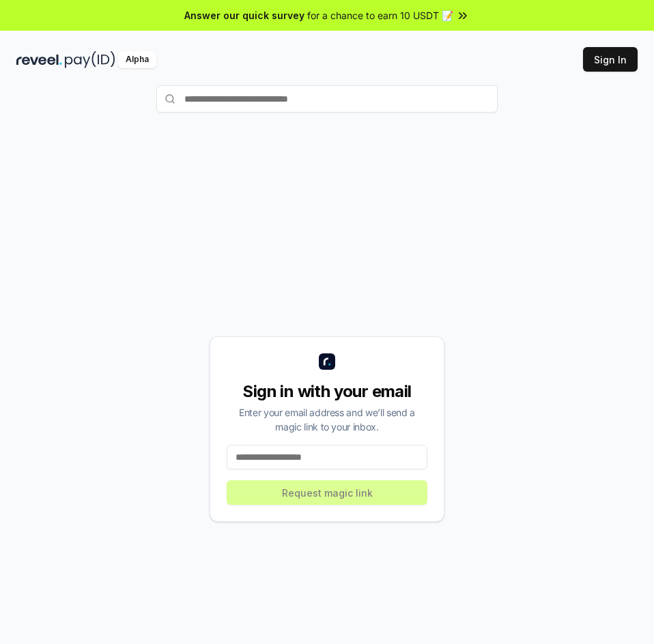 This screenshot has width=654, height=644. What do you see at coordinates (380, 15) in the screenshot?
I see `span: for a chance to earn 10 USDT 📝` at bounding box center [380, 15].